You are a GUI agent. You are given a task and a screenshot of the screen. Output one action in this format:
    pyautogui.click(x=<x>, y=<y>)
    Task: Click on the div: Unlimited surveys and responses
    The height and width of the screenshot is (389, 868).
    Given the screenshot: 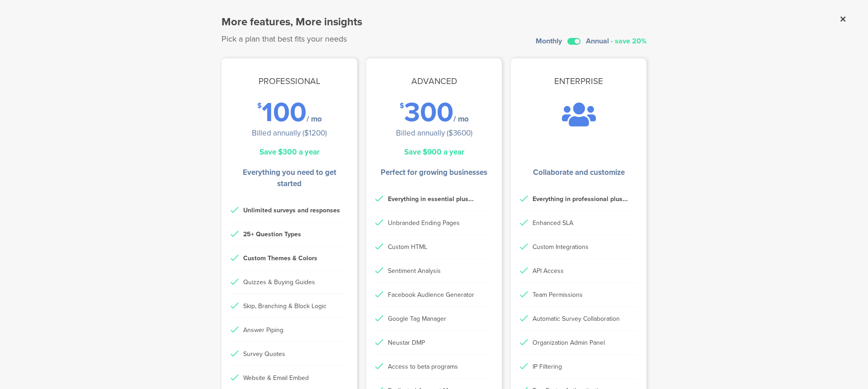 What is the action you would take?
    pyautogui.click(x=292, y=210)
    